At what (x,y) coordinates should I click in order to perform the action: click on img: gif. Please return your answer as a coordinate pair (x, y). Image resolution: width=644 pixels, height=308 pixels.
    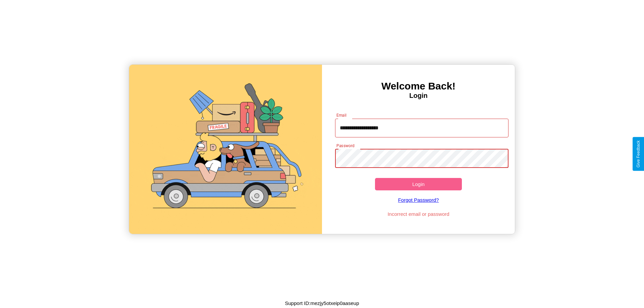
    Looking at the image, I should click on (225, 149).